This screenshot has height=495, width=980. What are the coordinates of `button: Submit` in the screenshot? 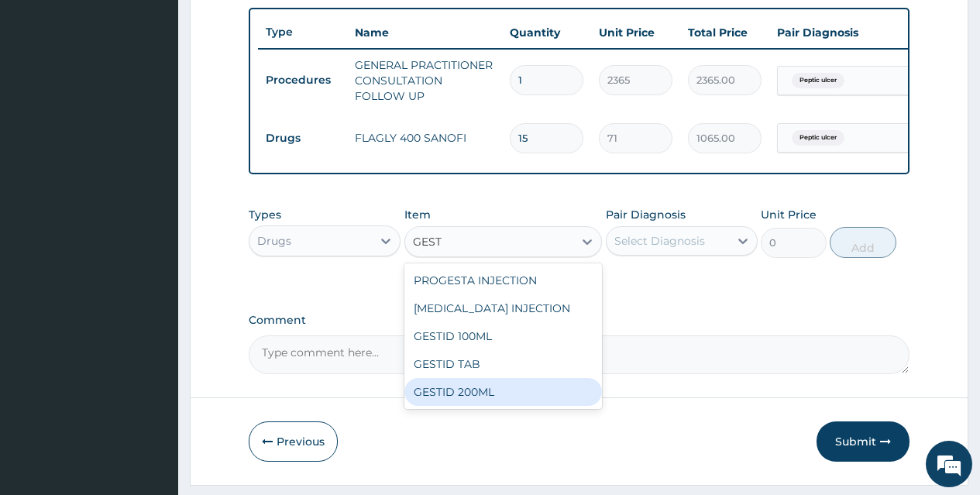 It's located at (864, 442).